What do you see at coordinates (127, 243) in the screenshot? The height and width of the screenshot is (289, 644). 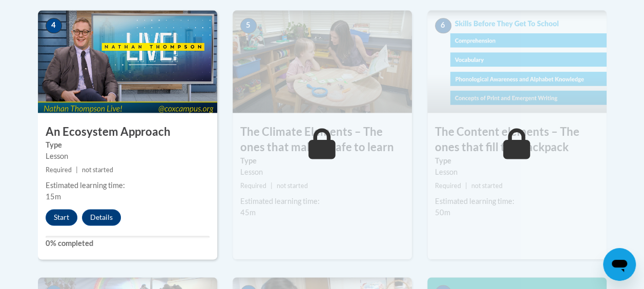 I see `label: 0% completed` at bounding box center [127, 243].